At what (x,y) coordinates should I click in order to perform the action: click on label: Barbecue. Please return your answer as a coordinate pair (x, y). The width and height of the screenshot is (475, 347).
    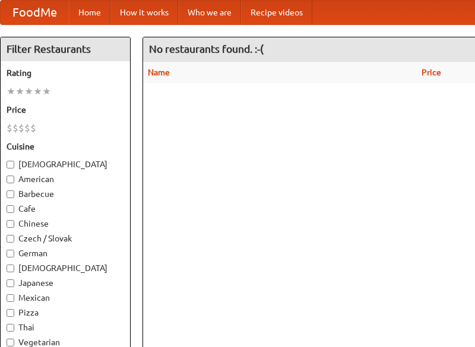
    Looking at the image, I should click on (65, 194).